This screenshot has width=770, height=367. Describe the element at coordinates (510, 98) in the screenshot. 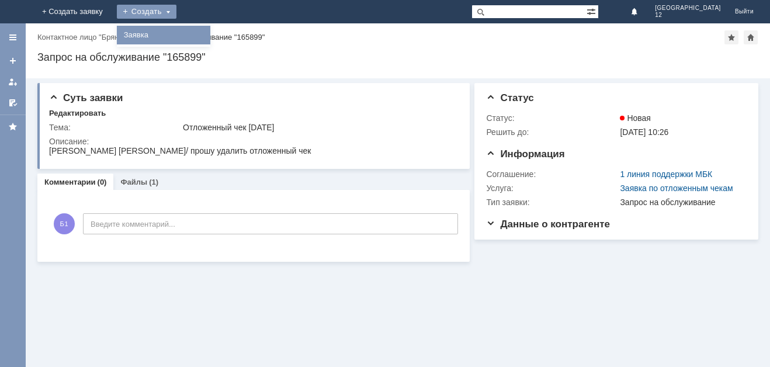

I see `span: Статус` at that location.